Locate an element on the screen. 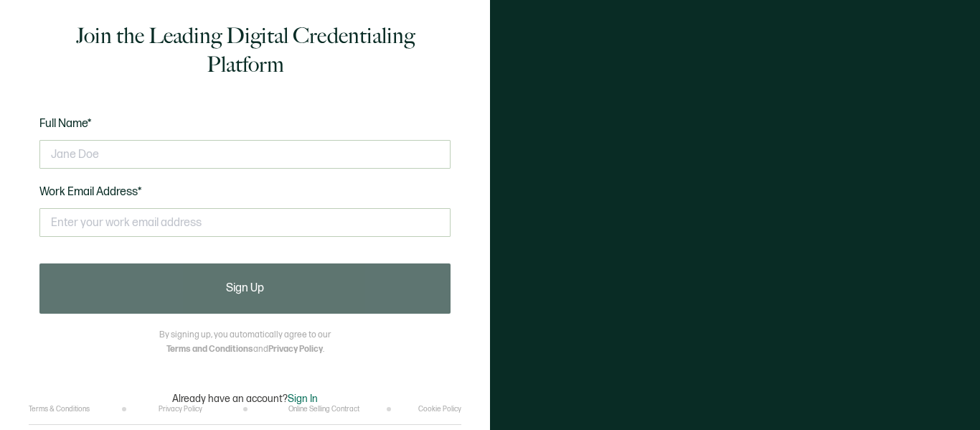 This screenshot has width=980, height=430. h1: Join the Leading Digital Credentialing Platform is located at coordinates (244, 50).